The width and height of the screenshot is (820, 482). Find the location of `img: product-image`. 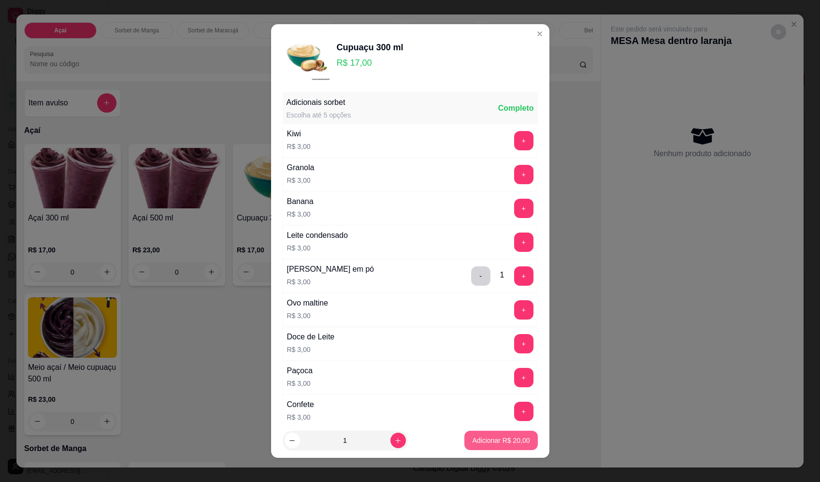

img: product-image is located at coordinates (307, 56).